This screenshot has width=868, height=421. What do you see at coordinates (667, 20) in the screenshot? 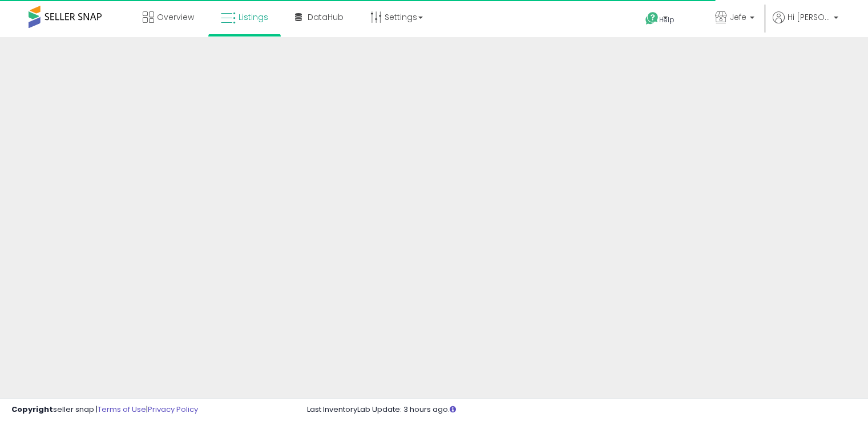
I see `a: Help` at bounding box center [667, 20].